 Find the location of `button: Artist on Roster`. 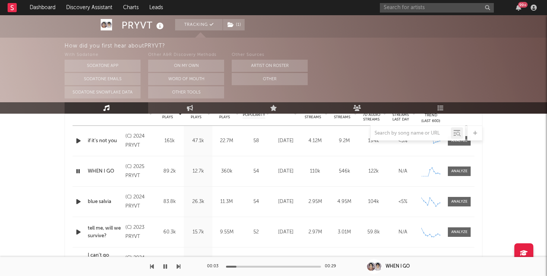

button: Artist on Roster is located at coordinates (270, 66).